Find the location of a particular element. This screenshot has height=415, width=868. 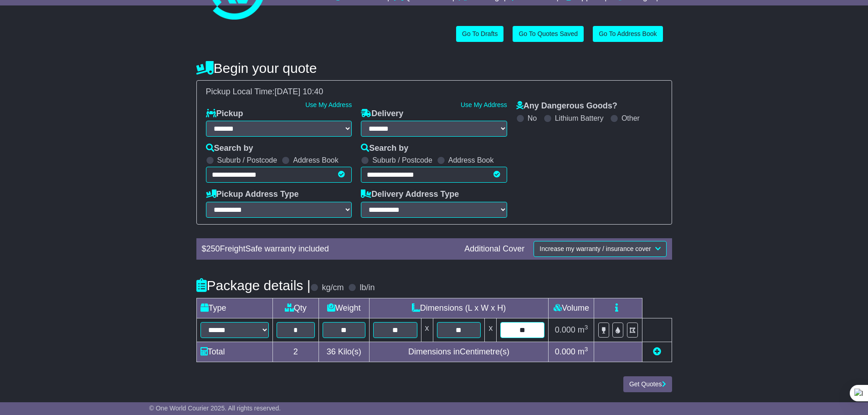

span: 250 is located at coordinates (213, 249).